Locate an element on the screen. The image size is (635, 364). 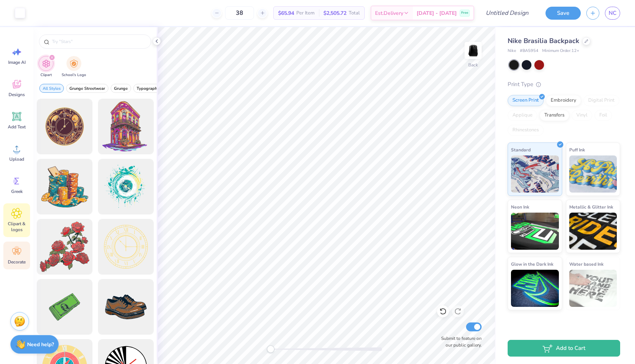
div: Rhinestones is located at coordinates (525, 130).